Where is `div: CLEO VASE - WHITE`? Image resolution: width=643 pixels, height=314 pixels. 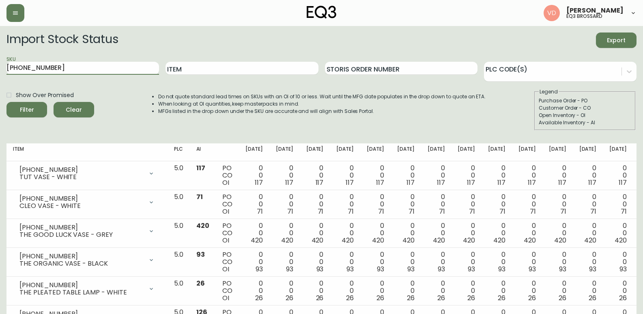
div: CLEO VASE - WHITE is located at coordinates (81, 206).